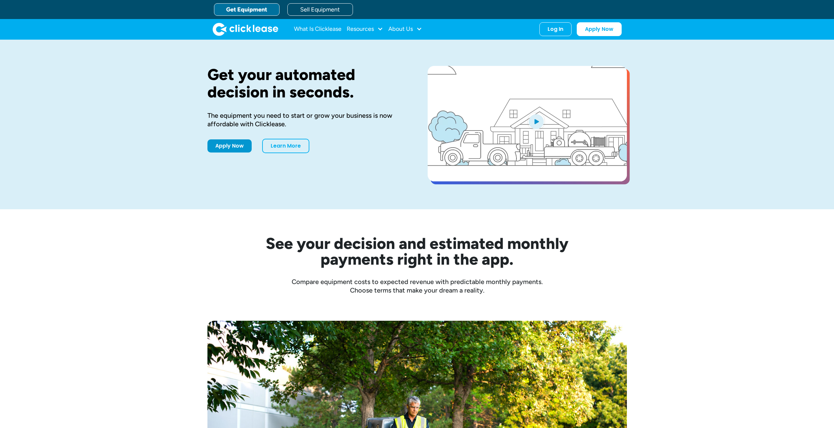 The image size is (834, 428). I want to click on a: open lightbox, so click(527, 124).